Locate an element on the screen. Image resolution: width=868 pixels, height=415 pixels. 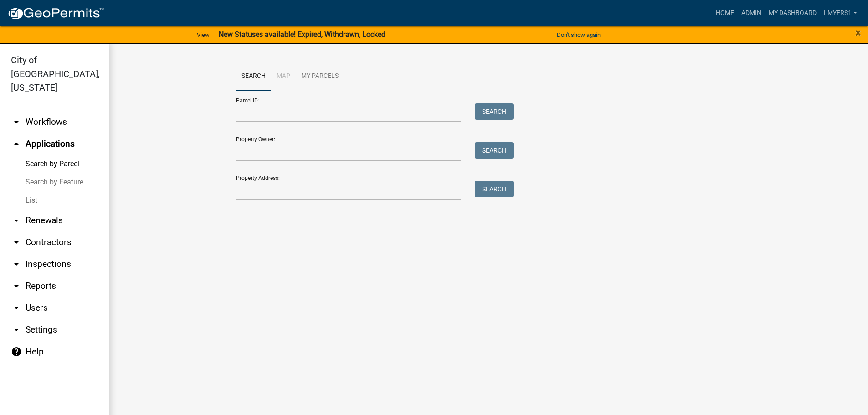
a: Admin is located at coordinates (751, 13).